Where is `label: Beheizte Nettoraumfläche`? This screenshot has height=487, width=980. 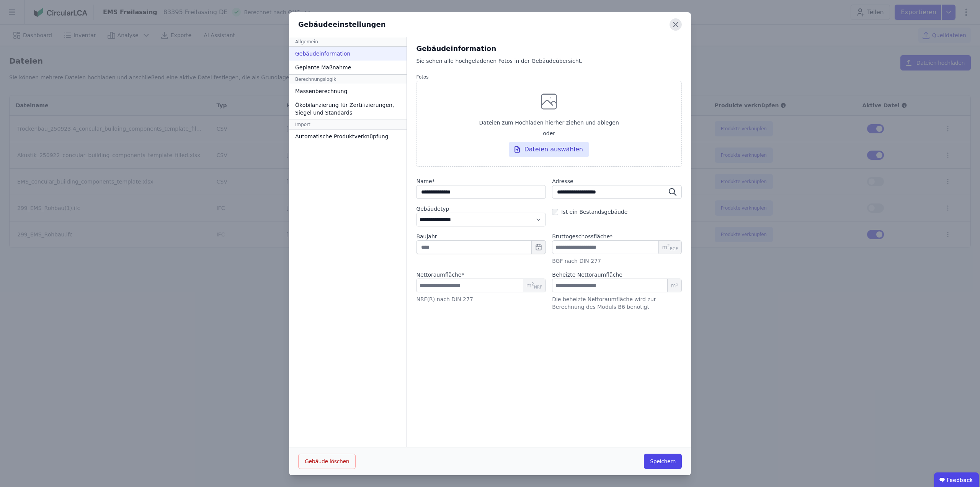
label: Beheizte Nettoraumfläche is located at coordinates (587, 275).